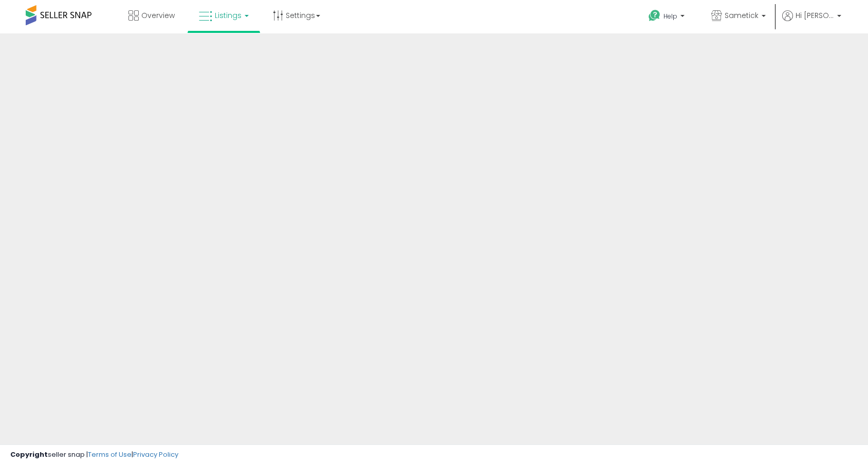 The image size is (868, 465). Describe the element at coordinates (671, 16) in the screenshot. I see `span: Help` at that location.